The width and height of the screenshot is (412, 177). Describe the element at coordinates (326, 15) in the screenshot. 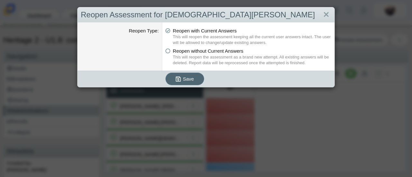

I see `a: Close` at that location.